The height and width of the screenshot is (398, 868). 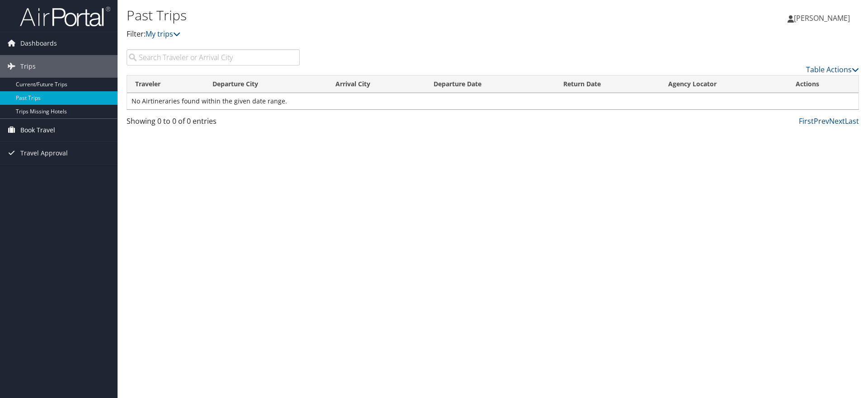 What do you see at coordinates (724, 84) in the screenshot?
I see `th: Agency Locator: activate to sort column ascending` at bounding box center [724, 84].